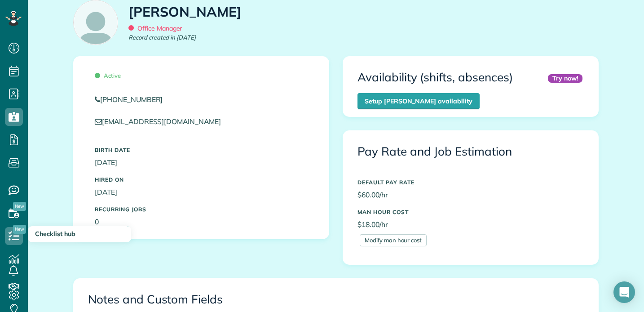 This screenshot has height=312, width=644. What do you see at coordinates (201, 209) in the screenshot?
I see `h5: Recurring Jobs` at bounding box center [201, 209].